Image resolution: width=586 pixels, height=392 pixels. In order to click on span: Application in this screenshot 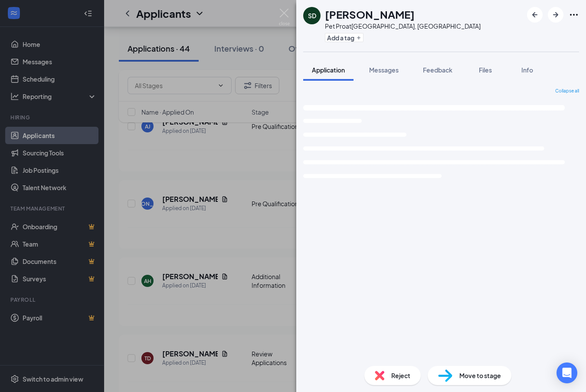, I will do `click(328, 70)`.